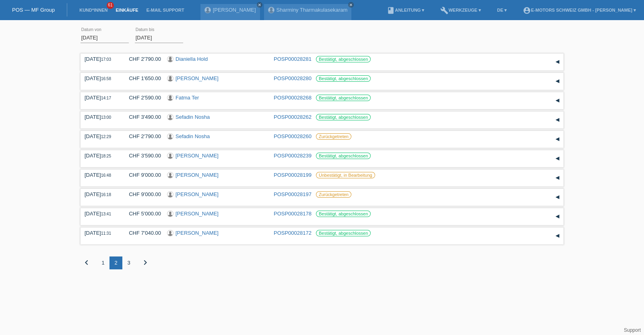 The height and width of the screenshot is (335, 644). Describe the element at coordinates (293, 136) in the screenshot. I see `a: POSP00028260` at that location.